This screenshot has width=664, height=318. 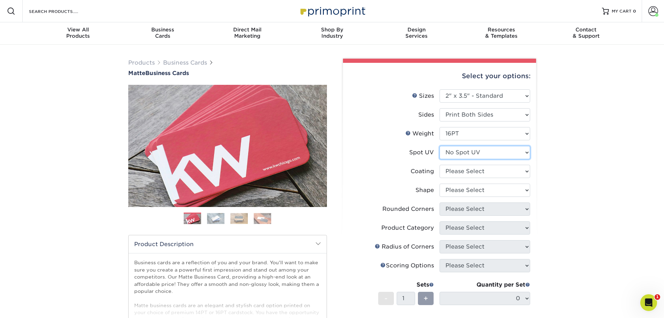 What do you see at coordinates (406, 284) in the screenshot?
I see `div: Sets` at bounding box center [406, 284].